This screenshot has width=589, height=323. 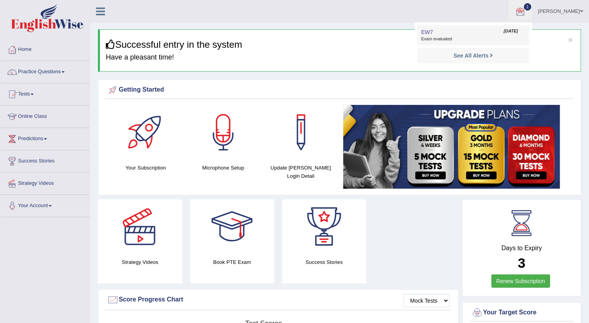 What do you see at coordinates (146, 168) in the screenshot?
I see `h4: Your Subscription` at bounding box center [146, 168].